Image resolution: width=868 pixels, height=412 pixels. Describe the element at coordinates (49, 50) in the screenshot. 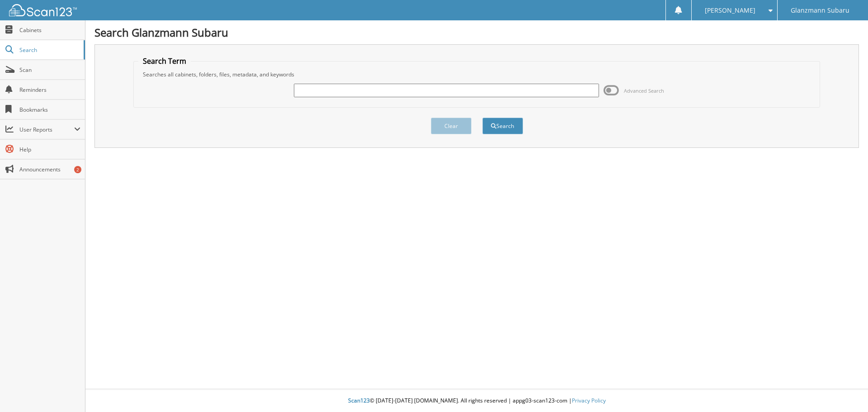

I see `span: Search` at that location.